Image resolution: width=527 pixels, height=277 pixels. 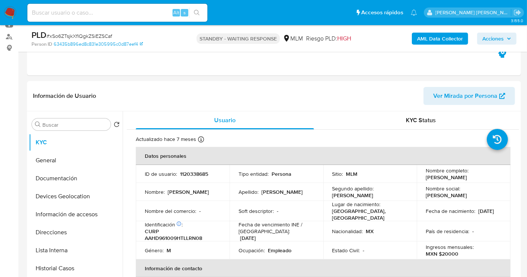 I want to click on button: Buscar, so click(x=38, y=125).